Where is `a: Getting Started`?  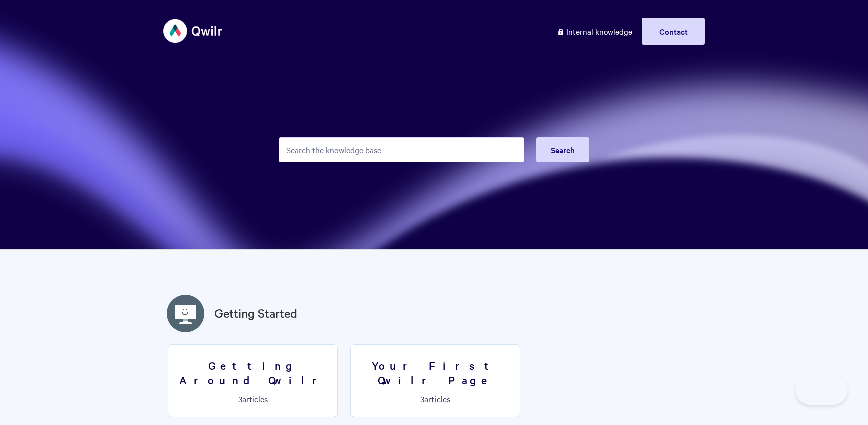 a: Getting Started is located at coordinates (256, 314).